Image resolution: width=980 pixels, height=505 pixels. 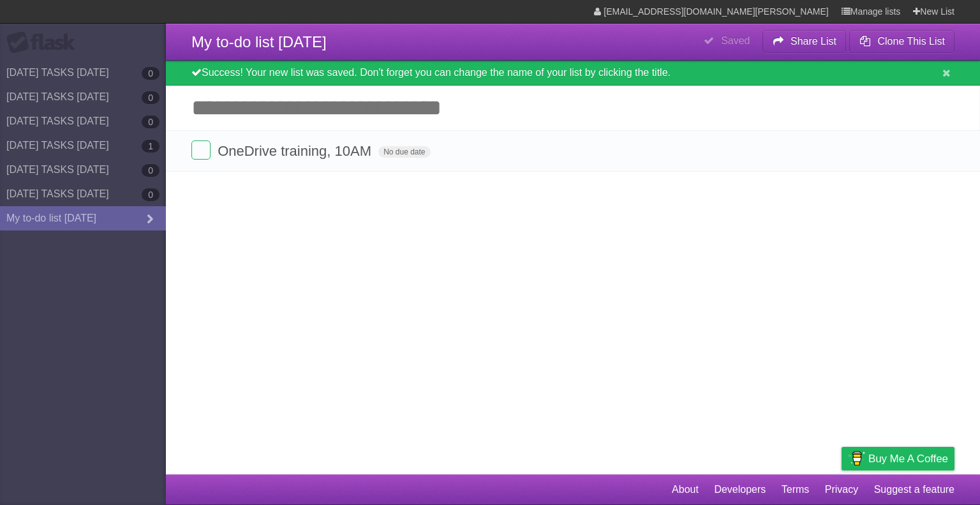 What do you see at coordinates (857, 458) in the screenshot?
I see `img: Buy me a coffee` at bounding box center [857, 458].